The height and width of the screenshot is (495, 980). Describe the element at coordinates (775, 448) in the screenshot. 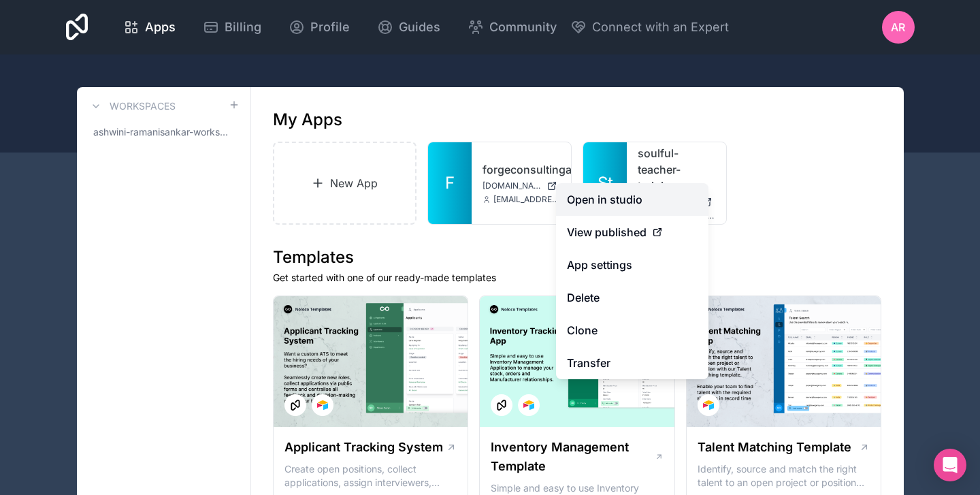

I see `h1: Talent Matching Template` at that location.